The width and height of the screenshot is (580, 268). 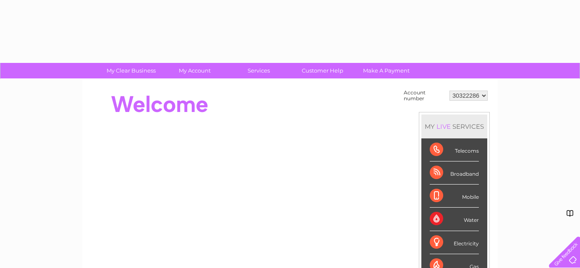 I want to click on div: LIVE, so click(x=444, y=126).